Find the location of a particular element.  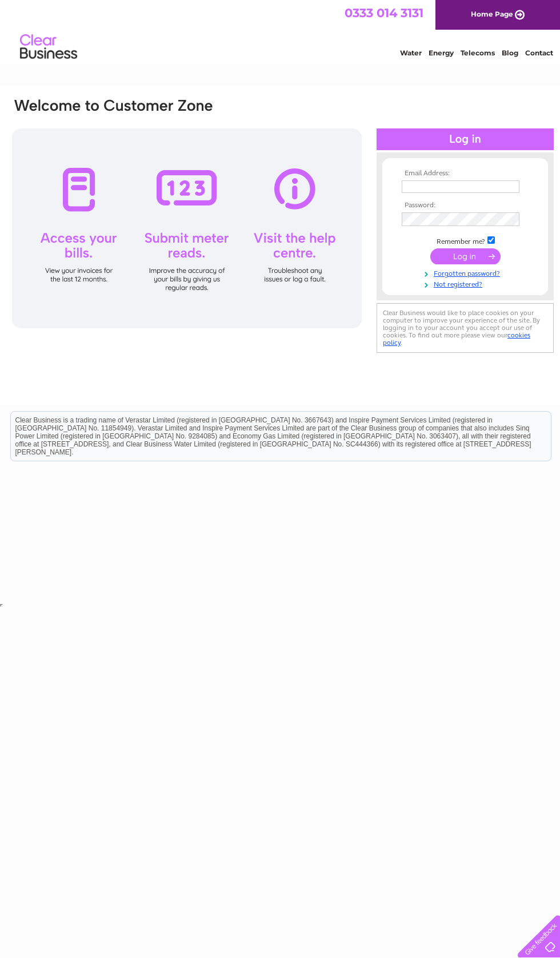

a: Telecoms is located at coordinates (478, 52).